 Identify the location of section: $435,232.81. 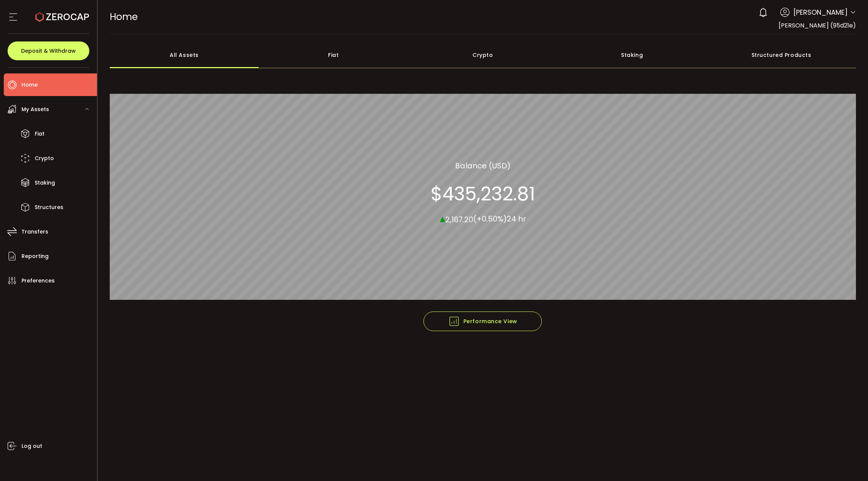
(483, 194).